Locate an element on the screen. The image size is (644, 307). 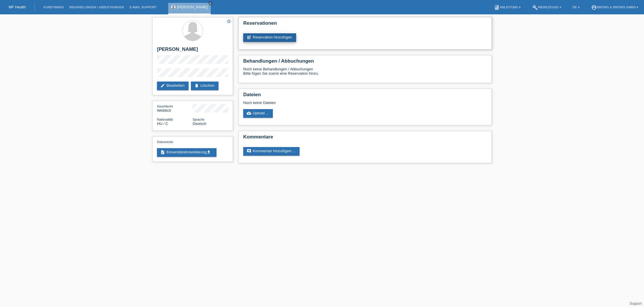
i: post_add is located at coordinates (249, 37).